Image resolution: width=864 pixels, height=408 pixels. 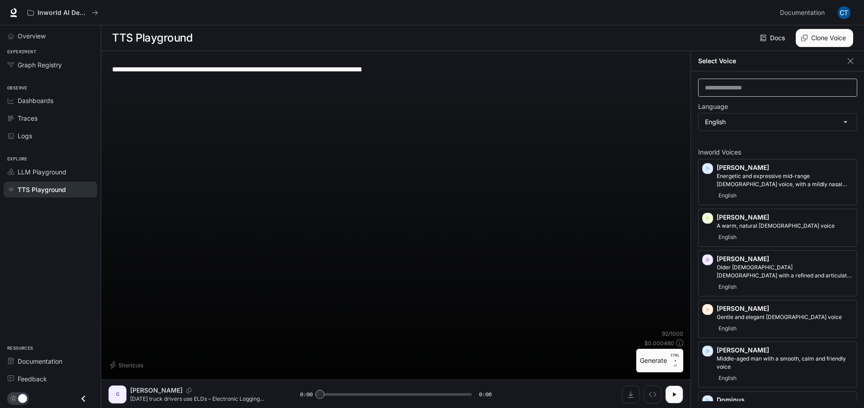 I want to click on button: Clone Voice, so click(x=824, y=38).